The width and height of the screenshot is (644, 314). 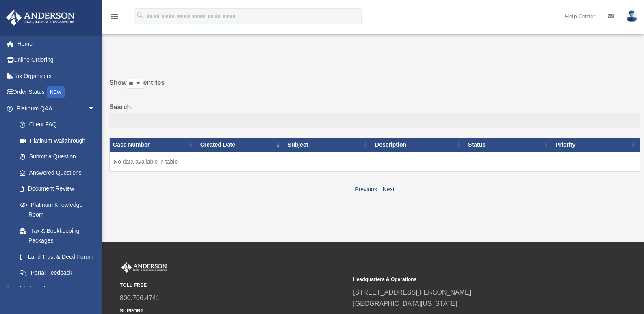 I want to click on small: Headquarters & Operations, so click(x=466, y=280).